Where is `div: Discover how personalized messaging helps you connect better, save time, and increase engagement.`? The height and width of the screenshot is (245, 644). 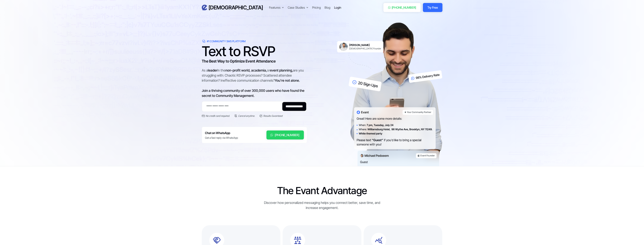
div: Discover how personalized messaging helps you connect better, save time, and increase engagement. is located at coordinates (322, 206).